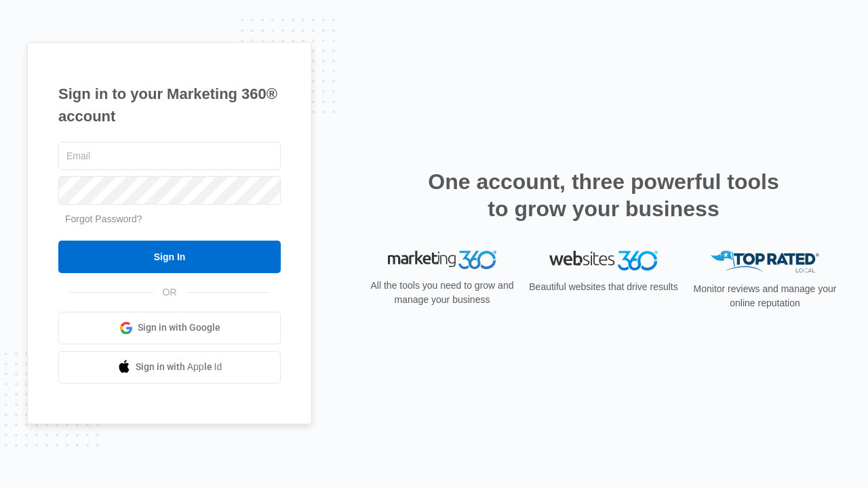 Image resolution: width=868 pixels, height=488 pixels. I want to click on span: Sign in with Google, so click(179, 328).